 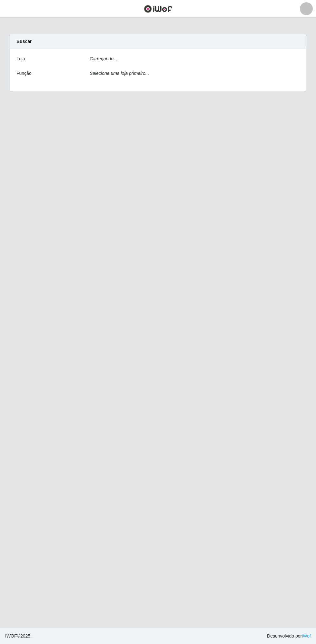 What do you see at coordinates (21, 59) in the screenshot?
I see `label: Loja` at bounding box center [21, 59].